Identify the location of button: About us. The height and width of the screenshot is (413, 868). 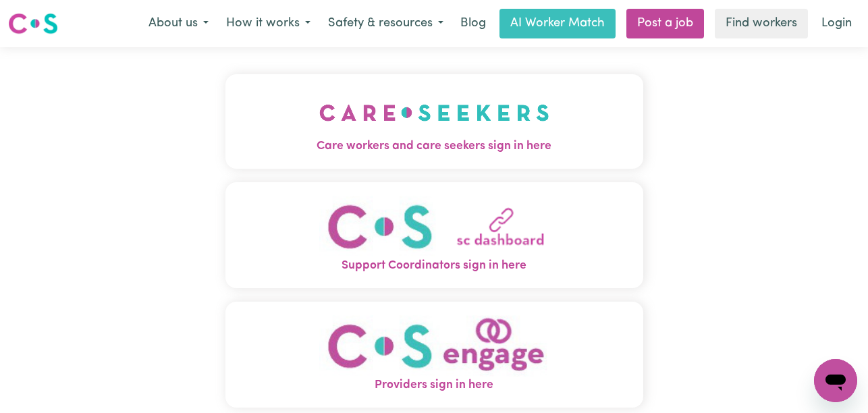
(178, 24).